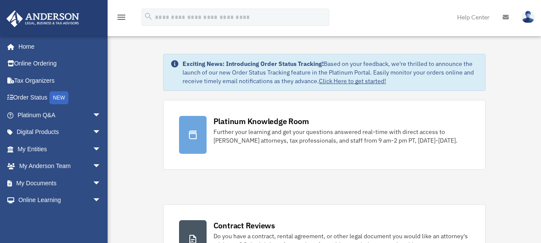  Describe the element at coordinates (353, 81) in the screenshot. I see `a: Click Here to get started!` at that location.